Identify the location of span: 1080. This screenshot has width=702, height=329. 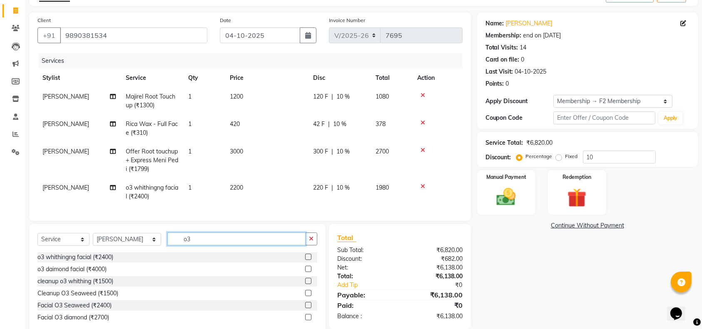
(382, 97).